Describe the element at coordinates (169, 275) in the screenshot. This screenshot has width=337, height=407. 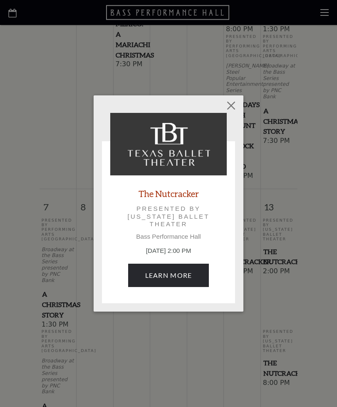
I see `a: Learn More` at that location.